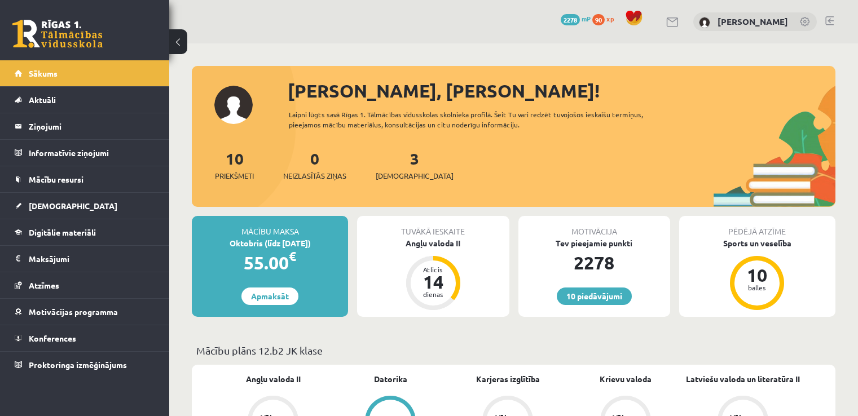 Image resolution: width=858 pixels, height=416 pixels. I want to click on div: 10, so click(757, 275).